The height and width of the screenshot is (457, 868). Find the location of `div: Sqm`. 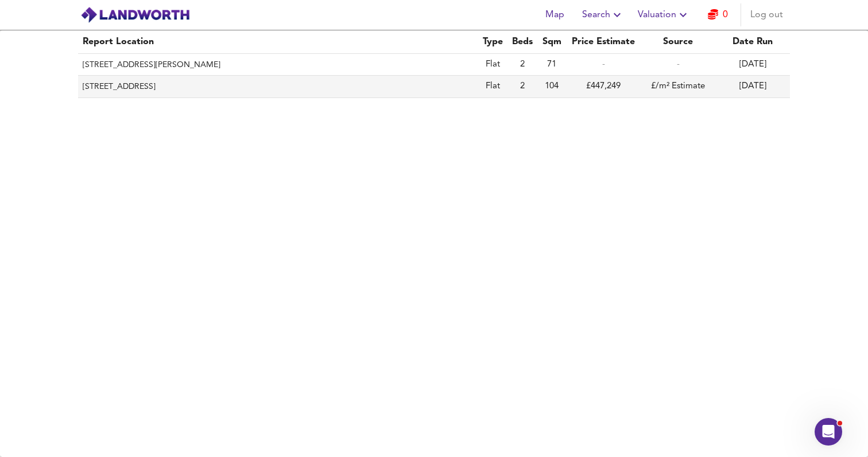

div: Sqm is located at coordinates (552, 42).